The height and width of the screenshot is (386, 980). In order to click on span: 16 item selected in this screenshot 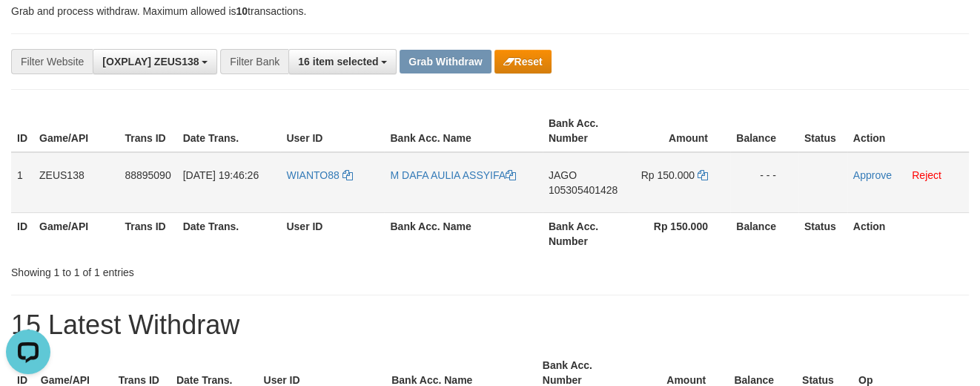, I will do `click(338, 62)`.